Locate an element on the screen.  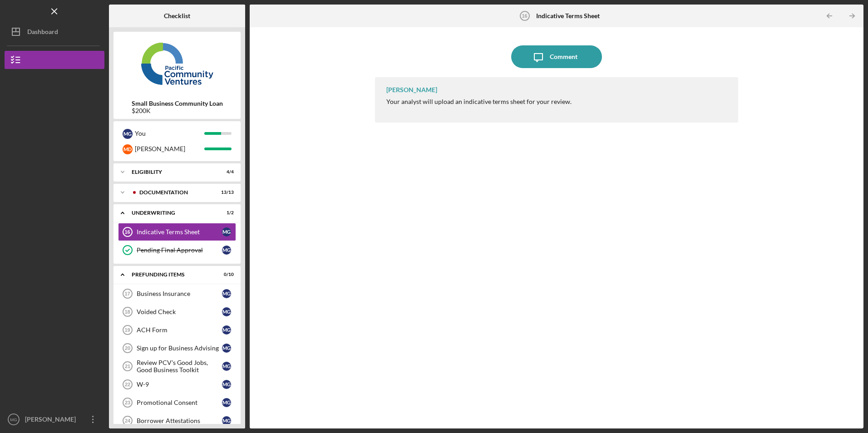
div: Eligibility is located at coordinates (171, 172).